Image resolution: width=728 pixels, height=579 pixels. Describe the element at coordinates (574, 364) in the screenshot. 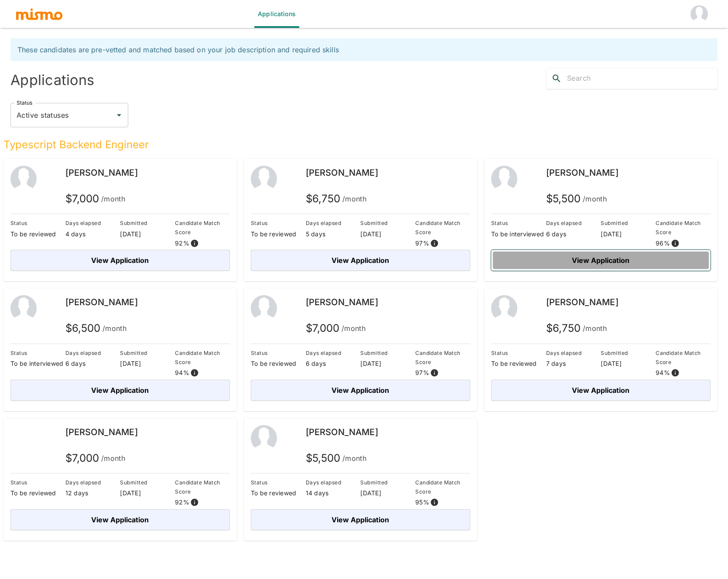

I see `p: 7 days` at that location.